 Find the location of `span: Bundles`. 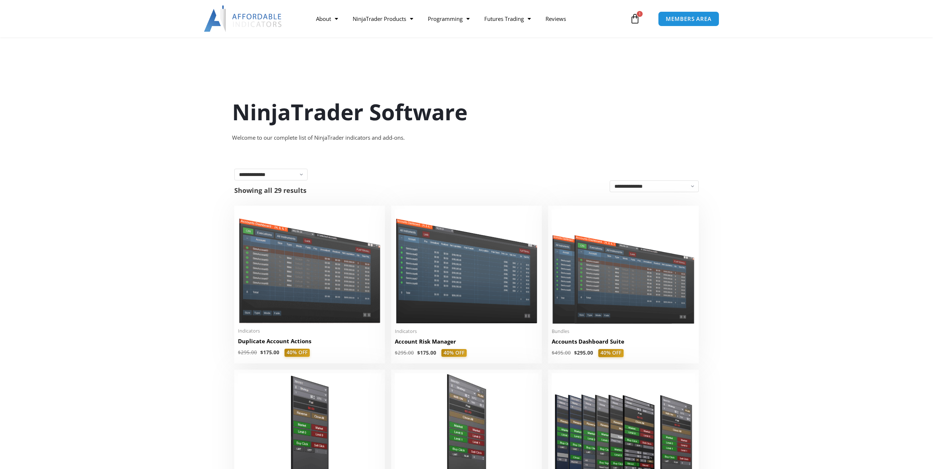

span: Bundles is located at coordinates (623, 331).